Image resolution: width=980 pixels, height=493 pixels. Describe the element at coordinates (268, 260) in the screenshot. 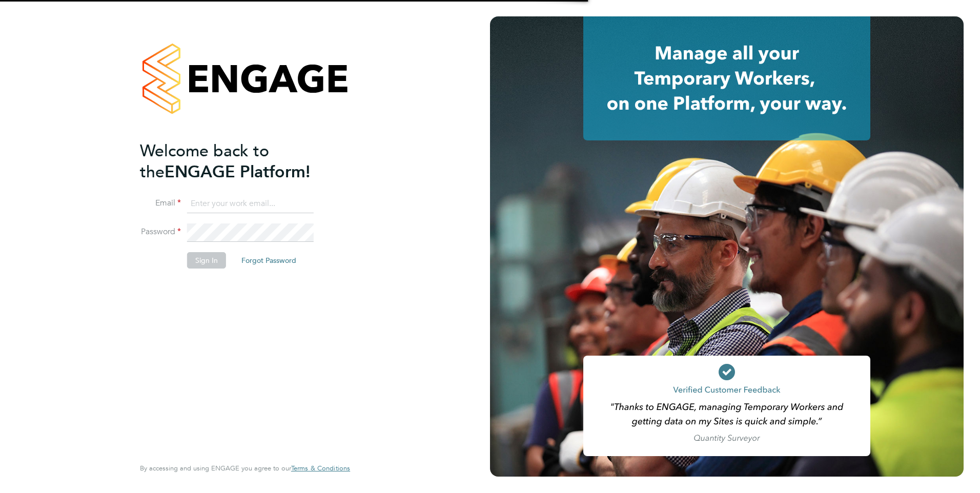

I see `button: Forgot Password` at that location.